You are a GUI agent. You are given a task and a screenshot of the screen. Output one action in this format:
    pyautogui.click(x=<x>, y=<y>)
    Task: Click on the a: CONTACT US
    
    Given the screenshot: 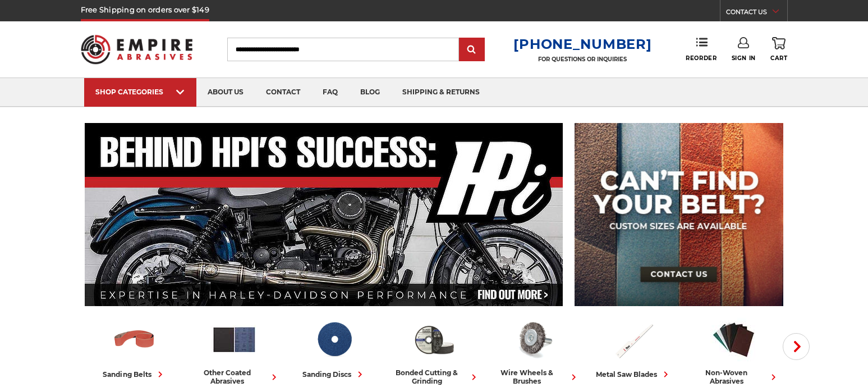 What is the action you would take?
    pyautogui.click(x=756, y=14)
    